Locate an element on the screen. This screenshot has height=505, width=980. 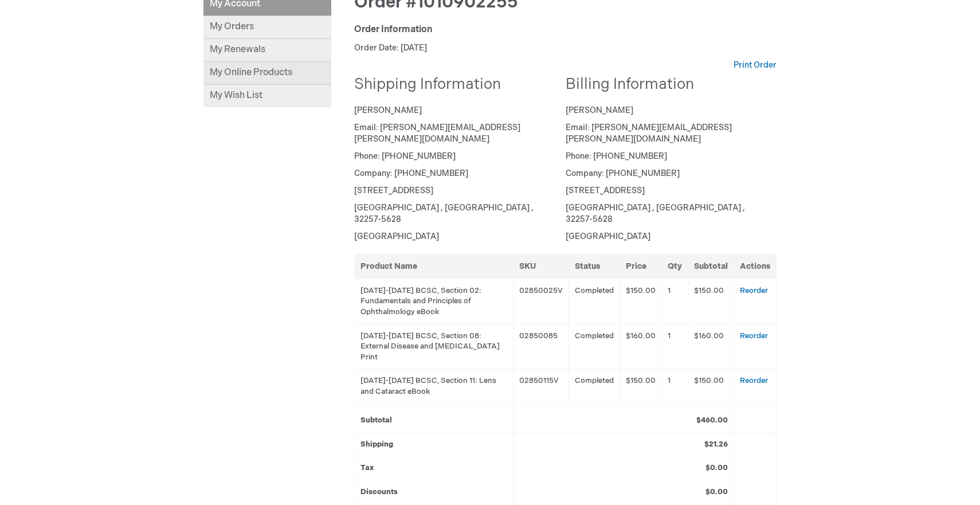
th: Price is located at coordinates (641, 266).